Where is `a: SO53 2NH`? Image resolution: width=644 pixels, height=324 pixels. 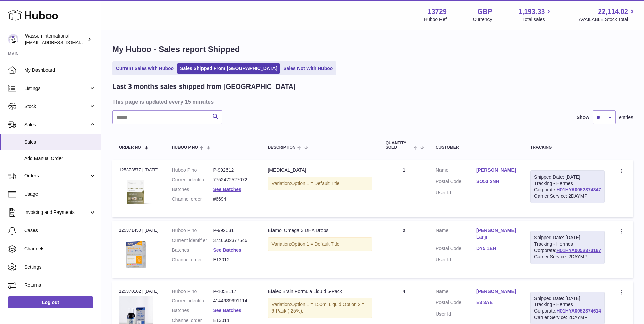
a: SO53 2NH is located at coordinates (496, 181).